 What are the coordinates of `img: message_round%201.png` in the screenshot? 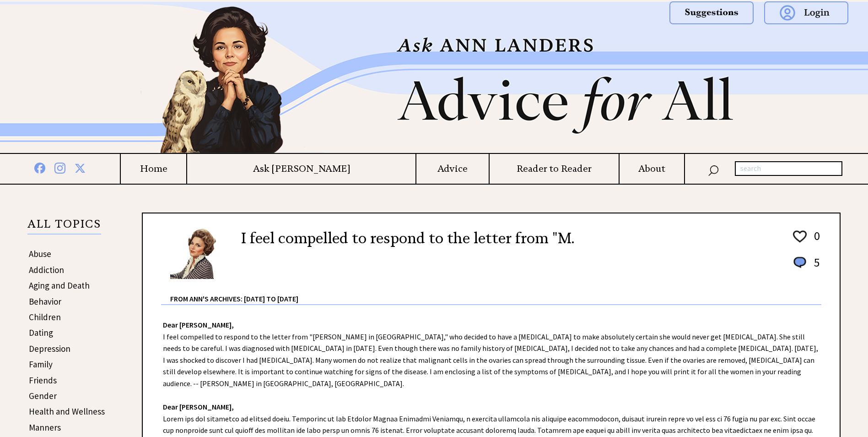 It's located at (800, 262).